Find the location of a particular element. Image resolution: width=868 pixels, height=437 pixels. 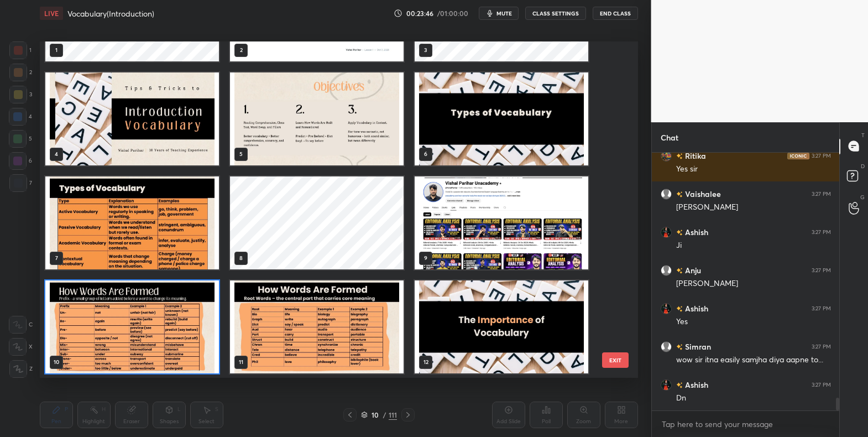

div: 5 is located at coordinates (21, 139).